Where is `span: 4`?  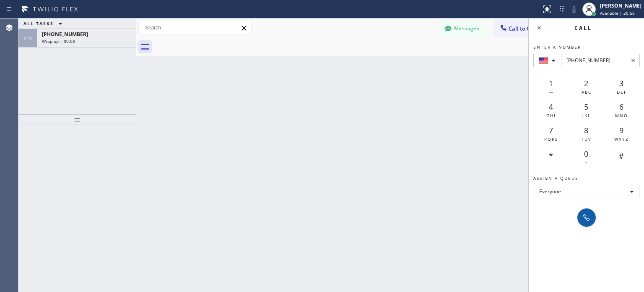 span: 4 is located at coordinates (552, 107).